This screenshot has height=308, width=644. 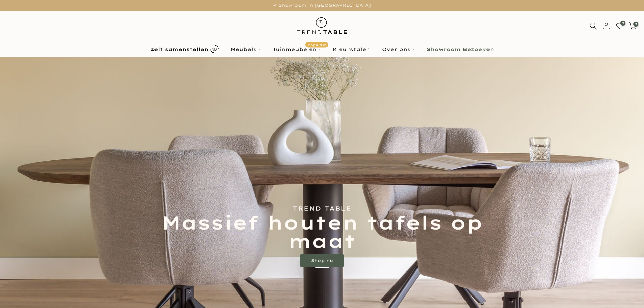 I want to click on a: Zelf samenstellen, so click(x=184, y=49).